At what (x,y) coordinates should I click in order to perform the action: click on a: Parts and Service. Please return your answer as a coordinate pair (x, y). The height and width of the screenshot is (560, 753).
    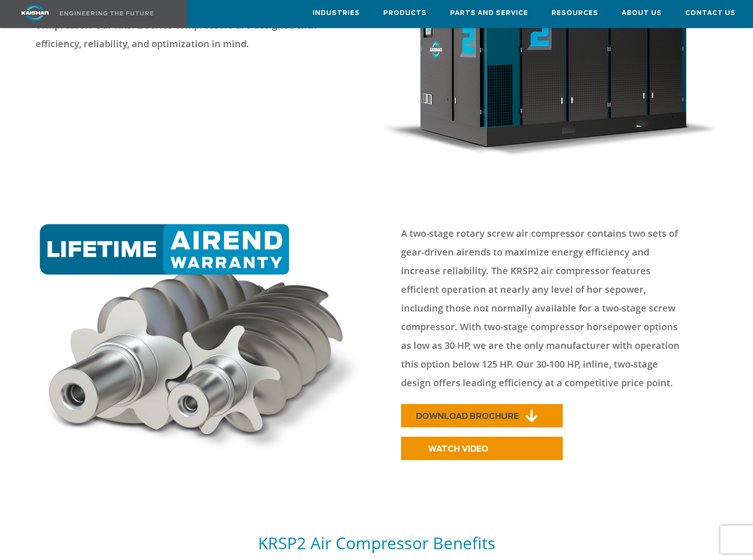
    Looking at the image, I should click on (489, 13).